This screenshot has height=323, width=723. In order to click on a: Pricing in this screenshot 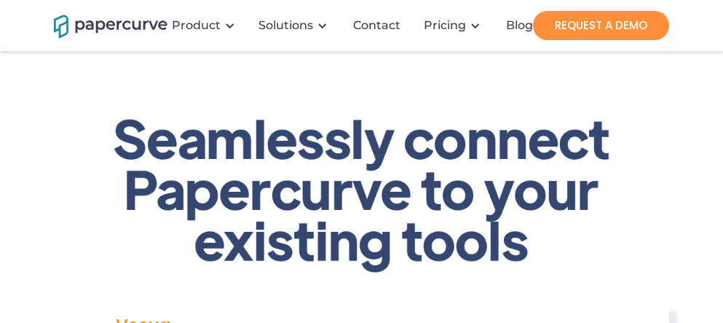, I will do `click(445, 25)`.